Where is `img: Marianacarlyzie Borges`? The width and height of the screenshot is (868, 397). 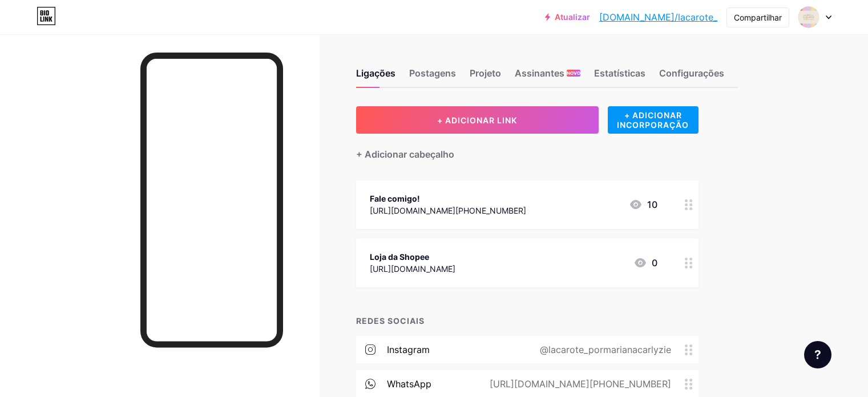 img: Marianacarlyzie Borges is located at coordinates (809, 17).